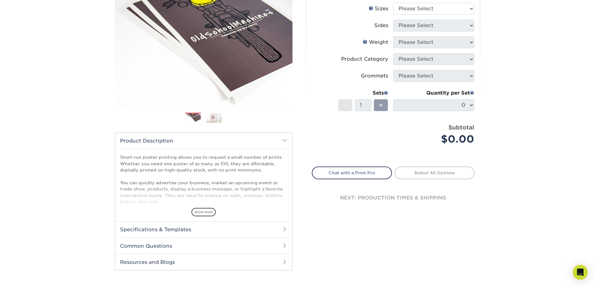  I want to click on div: $0.00, so click(436, 139).